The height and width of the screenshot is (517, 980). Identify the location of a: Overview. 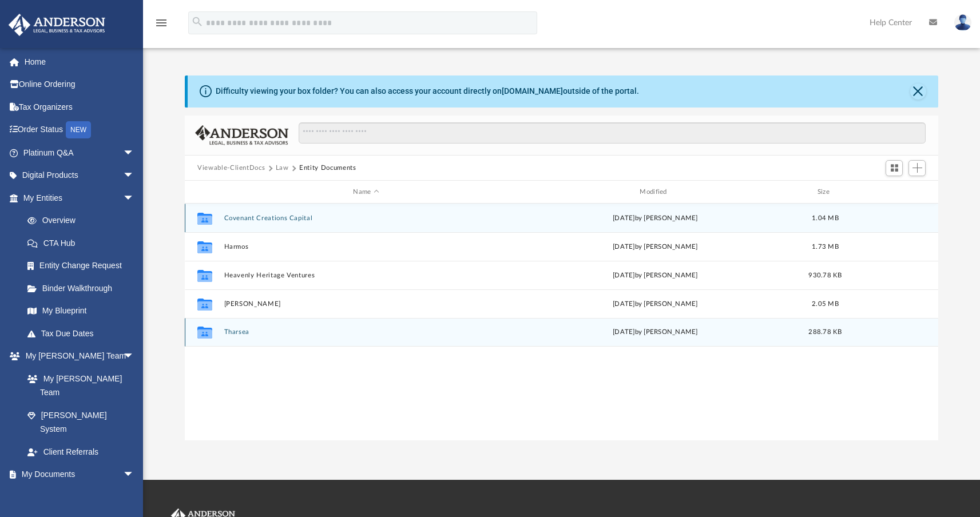
(83, 221).